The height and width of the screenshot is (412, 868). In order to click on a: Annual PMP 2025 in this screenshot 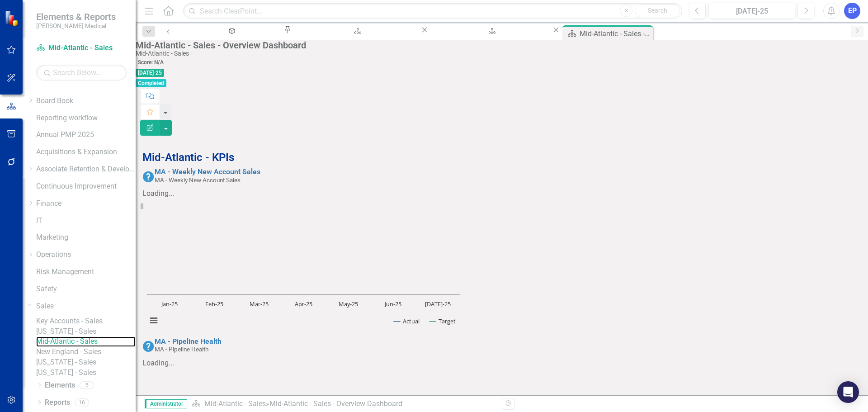, I will do `click(86, 134)`.